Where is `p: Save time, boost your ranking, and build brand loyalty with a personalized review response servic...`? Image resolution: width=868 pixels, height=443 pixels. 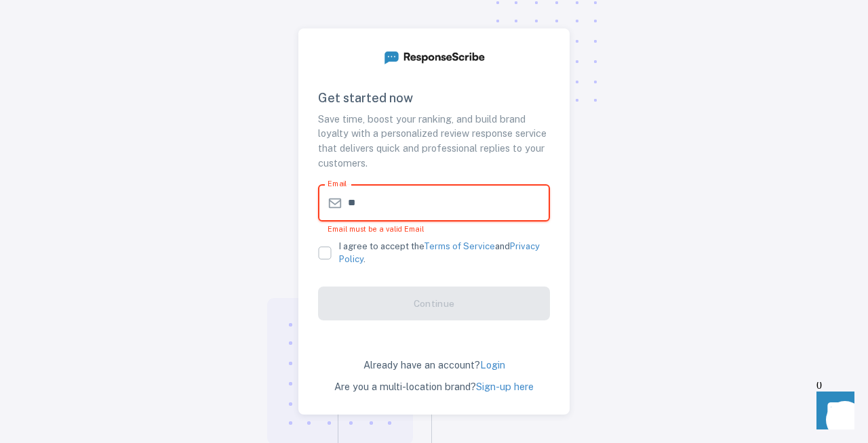 p: Save time, boost your ranking, and build brand loyalty with a personalized review response servic... is located at coordinates (434, 141).